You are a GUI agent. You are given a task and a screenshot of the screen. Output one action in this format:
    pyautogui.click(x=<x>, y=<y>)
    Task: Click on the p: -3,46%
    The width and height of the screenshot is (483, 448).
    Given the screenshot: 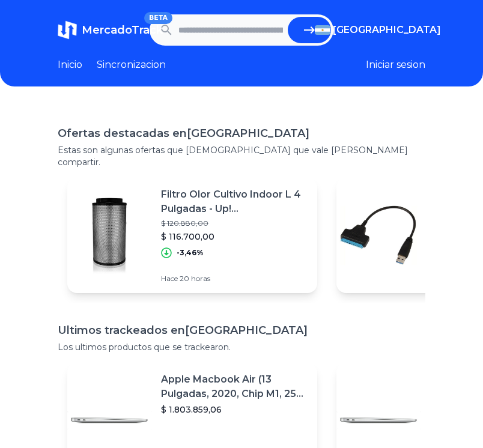 What is the action you would take?
    pyautogui.click(x=190, y=252)
    